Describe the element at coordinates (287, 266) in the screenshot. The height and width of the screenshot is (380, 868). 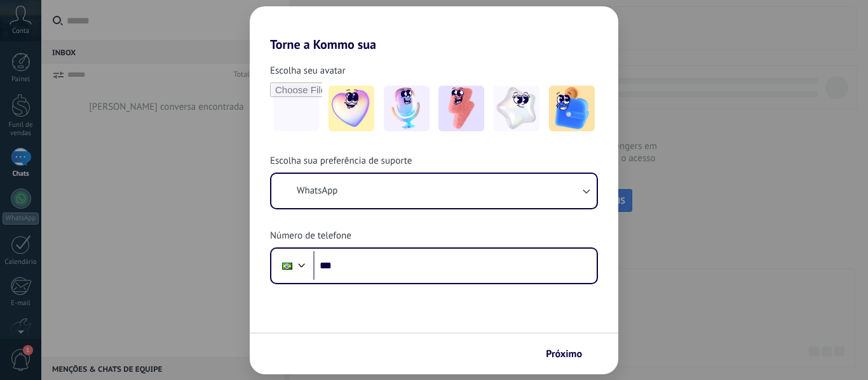
I see `div: Brazil: + 55` at that location.